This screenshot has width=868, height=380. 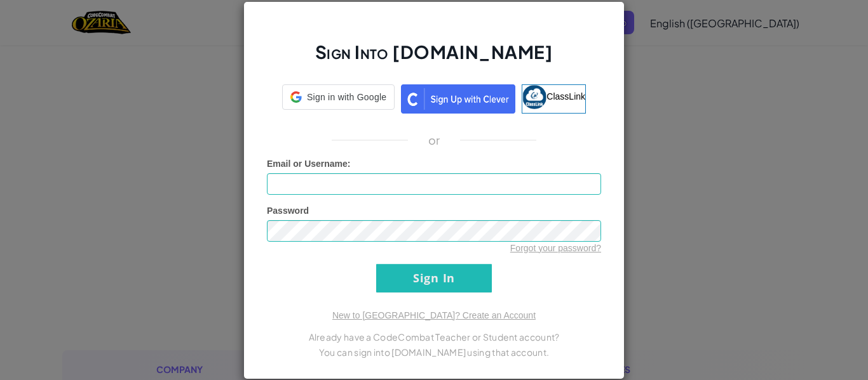 What do you see at coordinates (338, 99) in the screenshot?
I see `a: Sign in with Google` at bounding box center [338, 99].